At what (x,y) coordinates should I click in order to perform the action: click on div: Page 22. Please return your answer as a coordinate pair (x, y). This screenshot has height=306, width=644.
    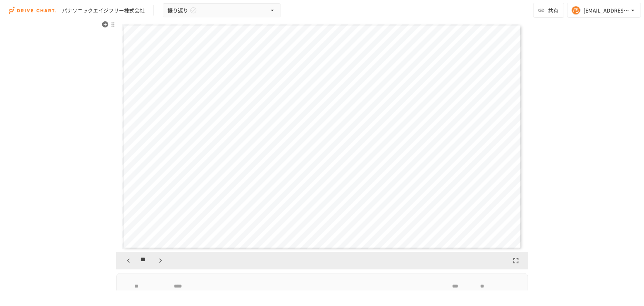
    Looking at the image, I should click on (322, 137).